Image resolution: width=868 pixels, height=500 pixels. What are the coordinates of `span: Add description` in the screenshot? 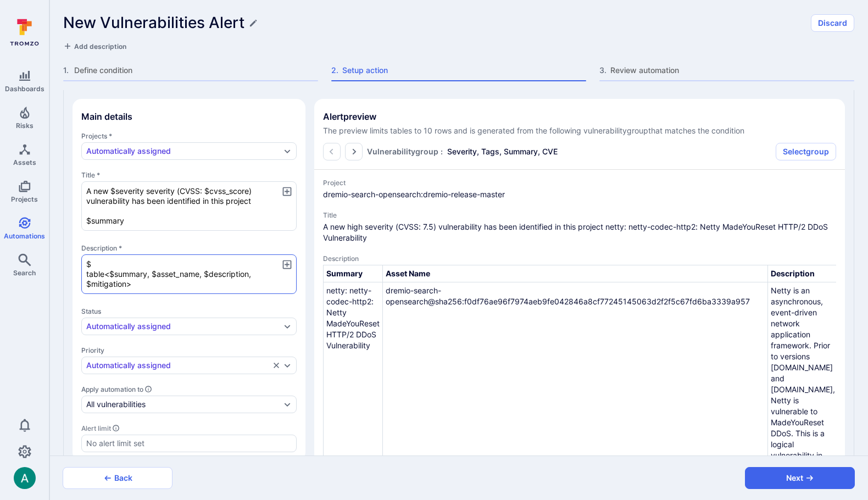 It's located at (100, 46).